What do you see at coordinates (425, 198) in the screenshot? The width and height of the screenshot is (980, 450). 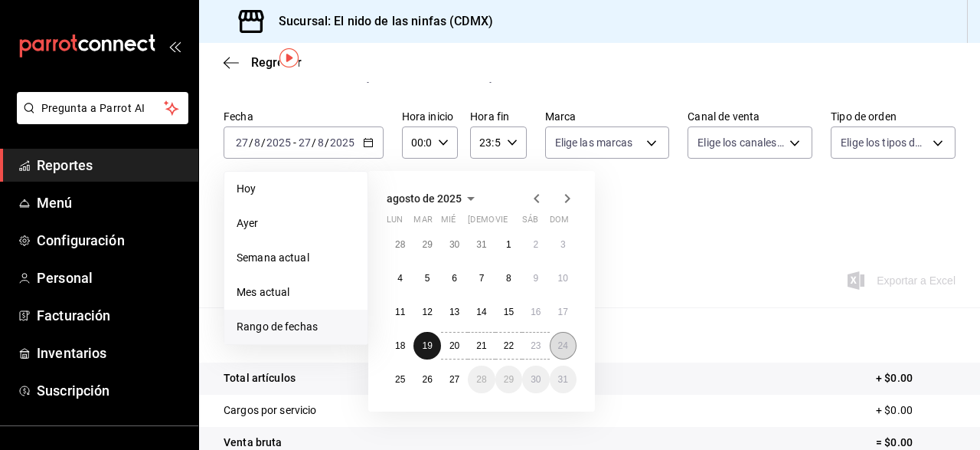 I see `span: agosto de 2025` at bounding box center [425, 198].